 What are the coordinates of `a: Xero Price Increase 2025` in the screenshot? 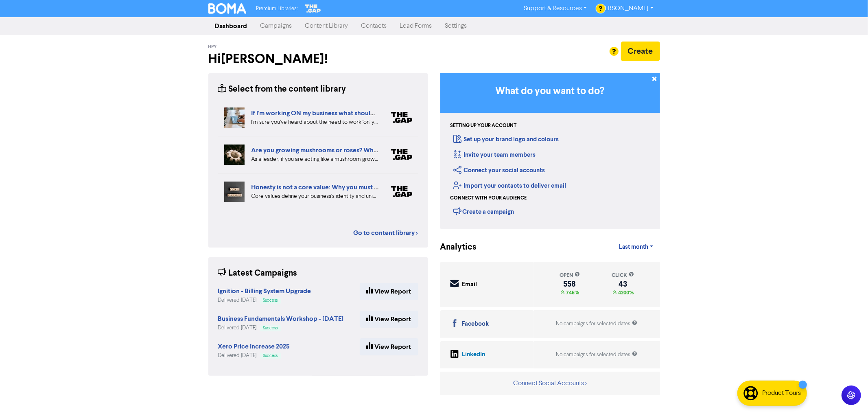 It's located at (254, 347).